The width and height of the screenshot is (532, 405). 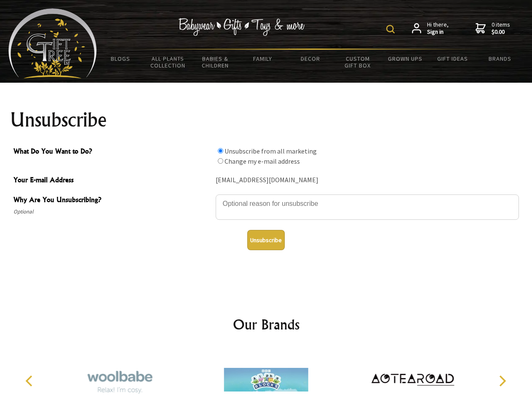 What do you see at coordinates (242, 27) in the screenshot?
I see `img: Babywear - Gifts - Toys & more` at bounding box center [242, 27].